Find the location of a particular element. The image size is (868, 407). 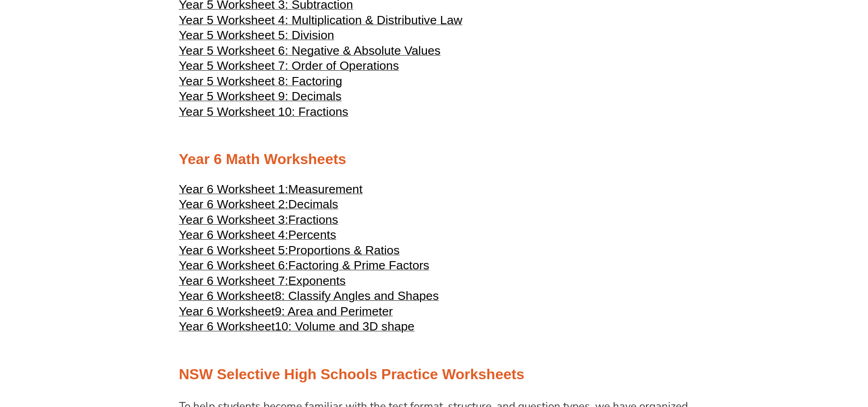

span: Fractions is located at coordinates (314, 220).